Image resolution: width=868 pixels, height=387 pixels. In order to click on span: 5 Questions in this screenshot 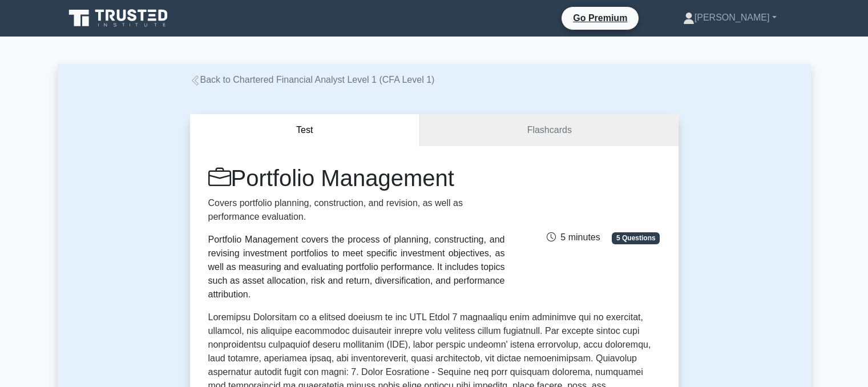, I will do `click(636, 238)`.